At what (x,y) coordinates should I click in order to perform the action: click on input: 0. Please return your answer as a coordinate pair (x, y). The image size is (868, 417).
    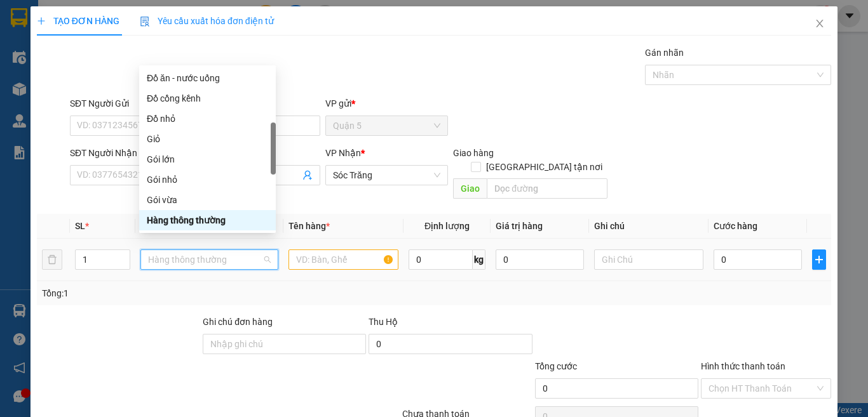
    Looking at the image, I should click on (539, 260).